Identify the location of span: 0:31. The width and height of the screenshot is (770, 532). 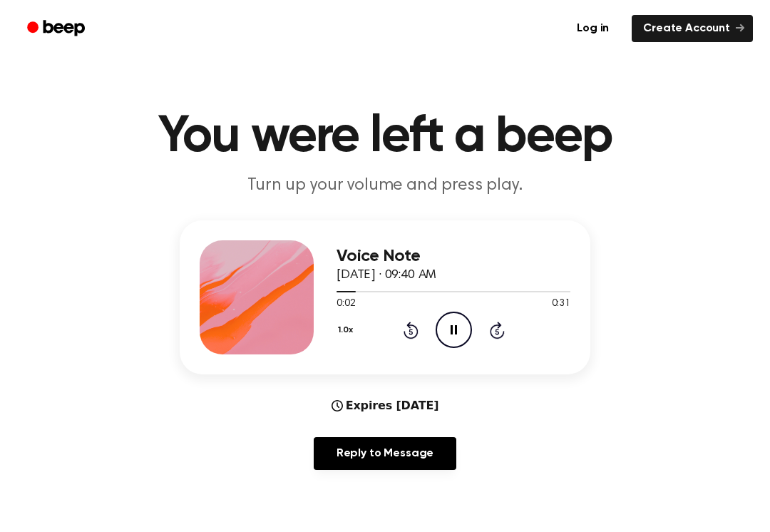
(561, 304).